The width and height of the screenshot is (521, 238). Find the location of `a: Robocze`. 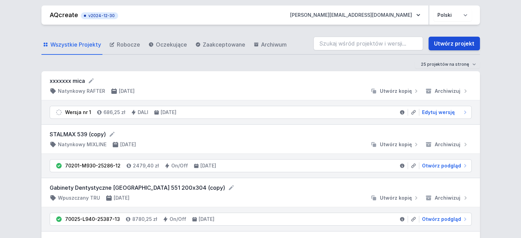

a: Robocze is located at coordinates (125, 45).